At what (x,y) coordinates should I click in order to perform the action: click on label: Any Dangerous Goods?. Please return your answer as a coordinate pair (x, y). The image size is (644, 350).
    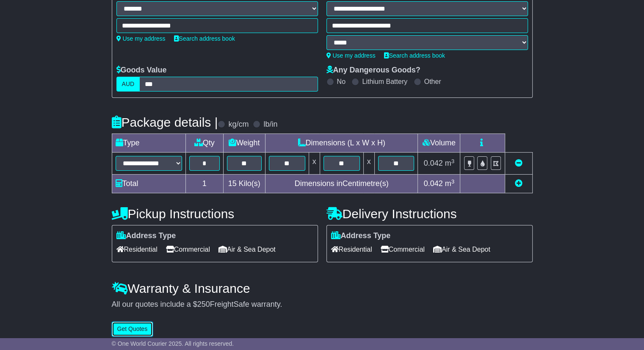
    Looking at the image, I should click on (374, 70).